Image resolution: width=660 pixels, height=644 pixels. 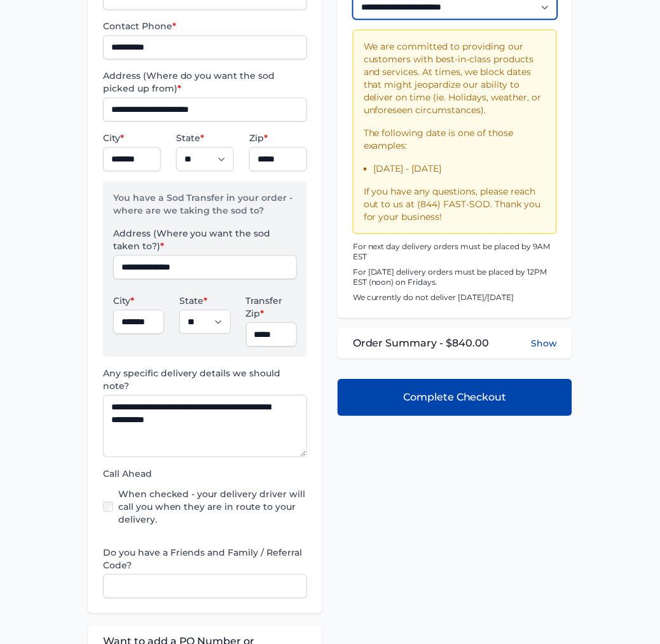 I want to click on label: Call Ahead, so click(x=205, y=474).